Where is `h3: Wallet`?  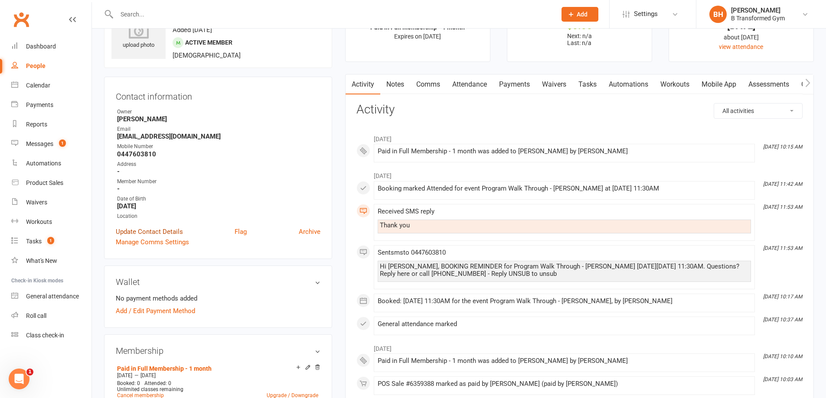 h3: Wallet is located at coordinates (218, 282).